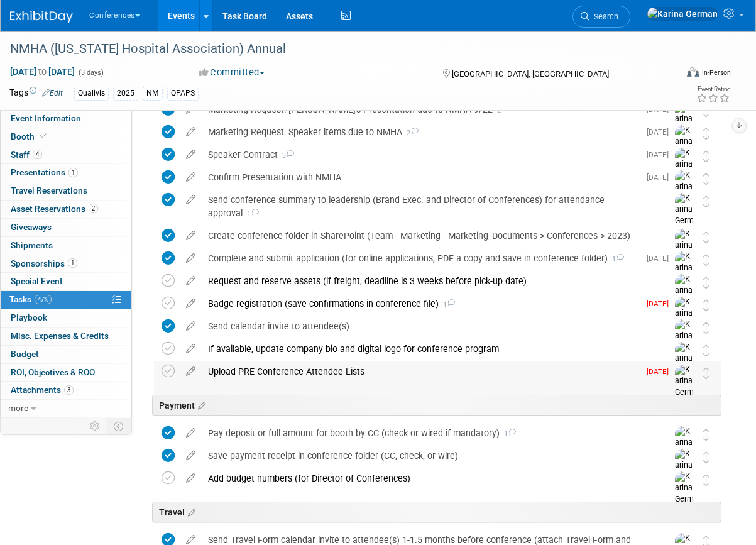 This screenshot has width=756, height=545. Describe the element at coordinates (44, 172) in the screenshot. I see `span: Presentations` at that location.